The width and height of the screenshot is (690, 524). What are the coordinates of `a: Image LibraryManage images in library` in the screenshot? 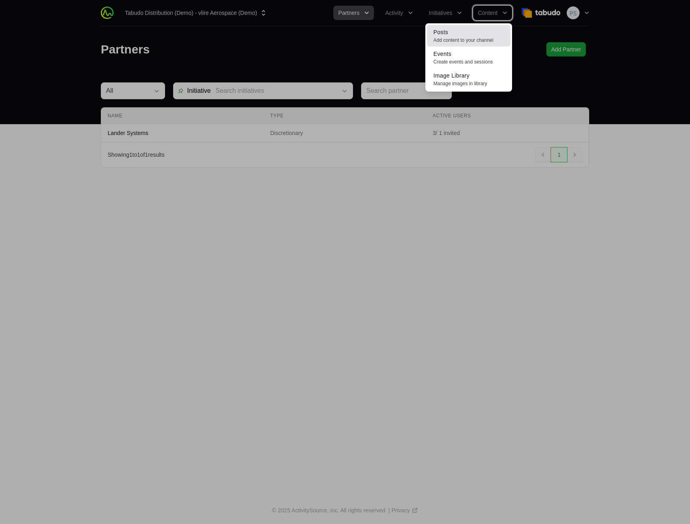 It's located at (469, 79).